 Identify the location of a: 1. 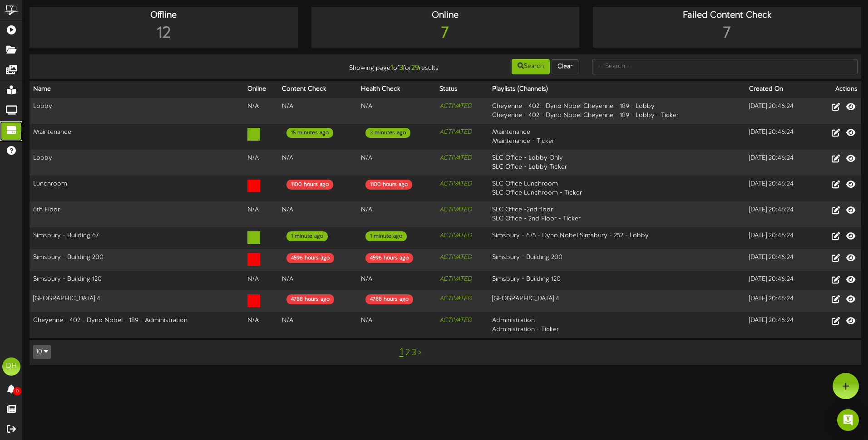
(402, 353).